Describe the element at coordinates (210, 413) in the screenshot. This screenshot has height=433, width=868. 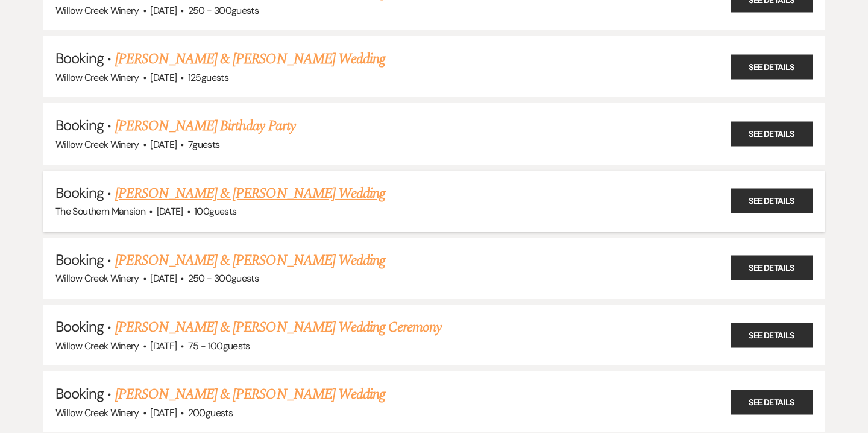
I see `span: 200 guests` at that location.